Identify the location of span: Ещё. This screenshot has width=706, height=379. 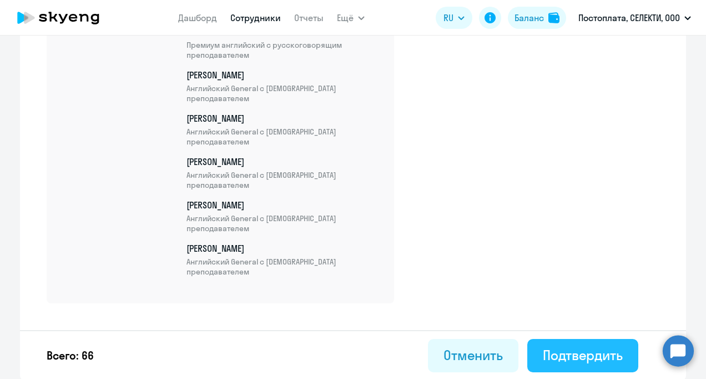
(345, 18).